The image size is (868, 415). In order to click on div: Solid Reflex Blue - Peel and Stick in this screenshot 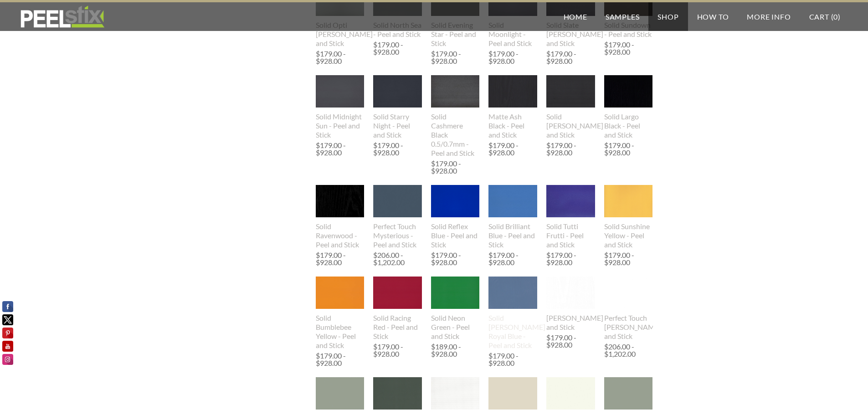, I will do `click(455, 236)`.